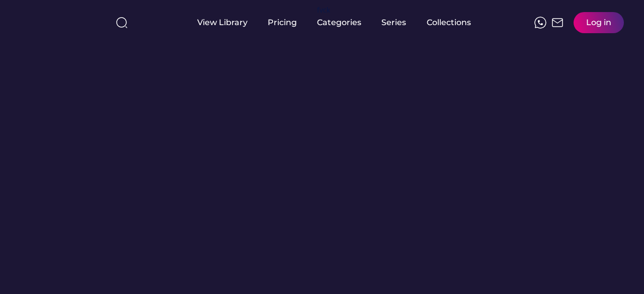  Describe the element at coordinates (122, 23) in the screenshot. I see `img: search-normal%203.svg` at that location.